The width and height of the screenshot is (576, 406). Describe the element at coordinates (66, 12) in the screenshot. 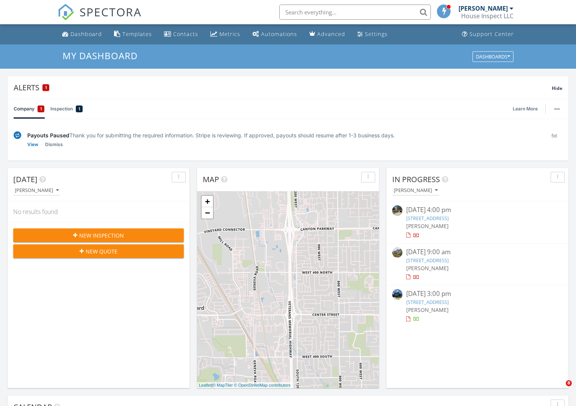

I see `img: The Best Home Inspection Software - Spectora` at that location.